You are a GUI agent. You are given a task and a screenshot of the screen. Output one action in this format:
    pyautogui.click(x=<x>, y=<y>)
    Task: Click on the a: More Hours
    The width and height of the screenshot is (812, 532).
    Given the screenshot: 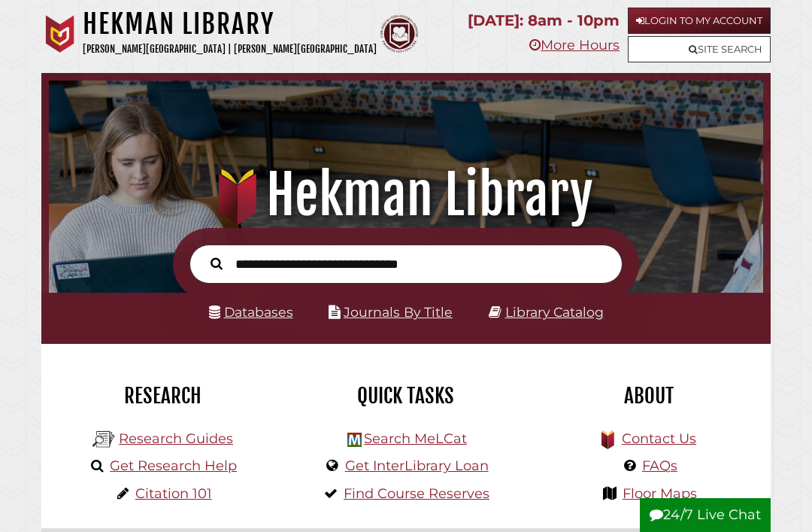 What is the action you would take?
    pyautogui.click(x=575, y=45)
    